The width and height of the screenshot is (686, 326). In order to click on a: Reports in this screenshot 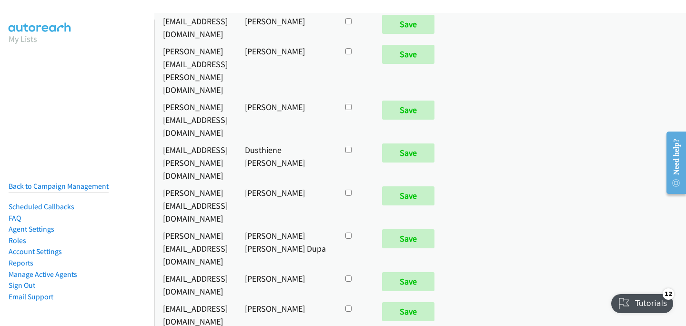, I will do `click(21, 262)`.